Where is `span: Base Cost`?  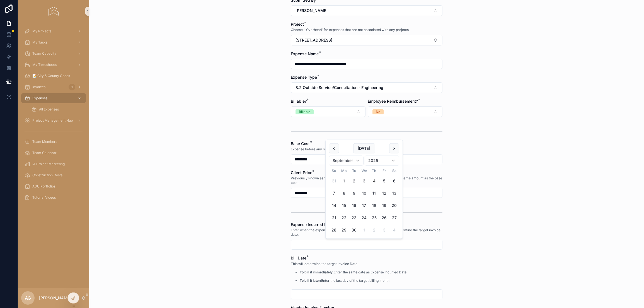 span: Base Cost is located at coordinates (300, 144).